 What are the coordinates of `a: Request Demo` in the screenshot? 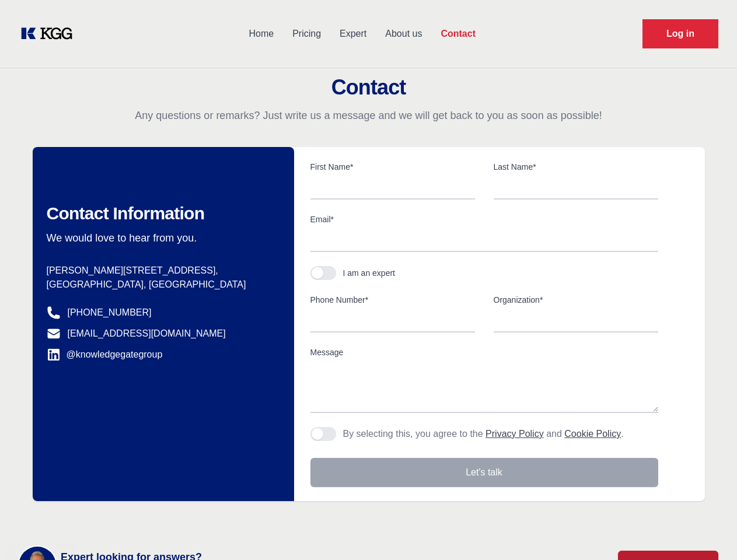 It's located at (680, 34).